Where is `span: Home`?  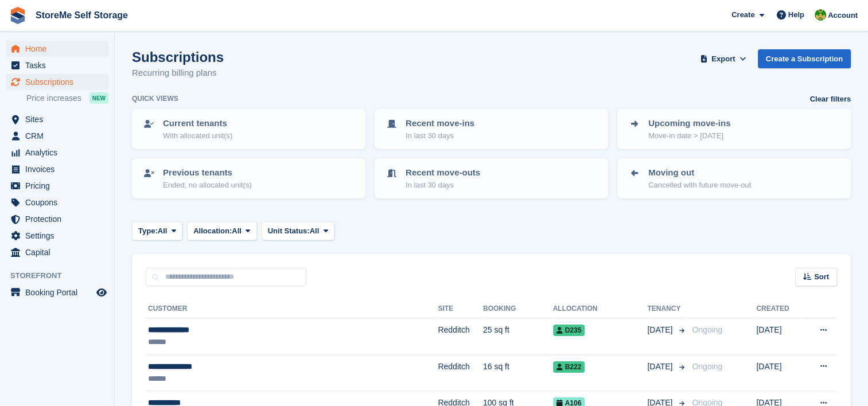
span: Home is located at coordinates (60, 49).